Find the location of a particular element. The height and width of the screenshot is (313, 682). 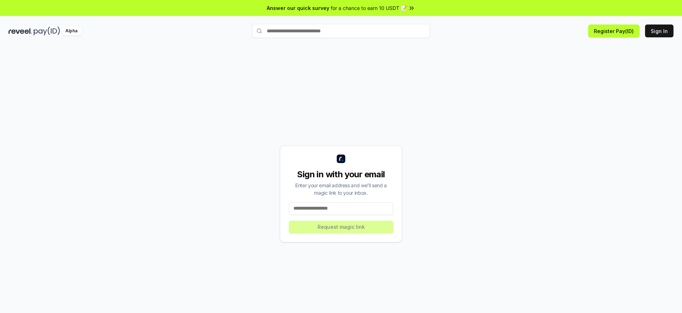

span: Answer our quick survey is located at coordinates (298, 8).